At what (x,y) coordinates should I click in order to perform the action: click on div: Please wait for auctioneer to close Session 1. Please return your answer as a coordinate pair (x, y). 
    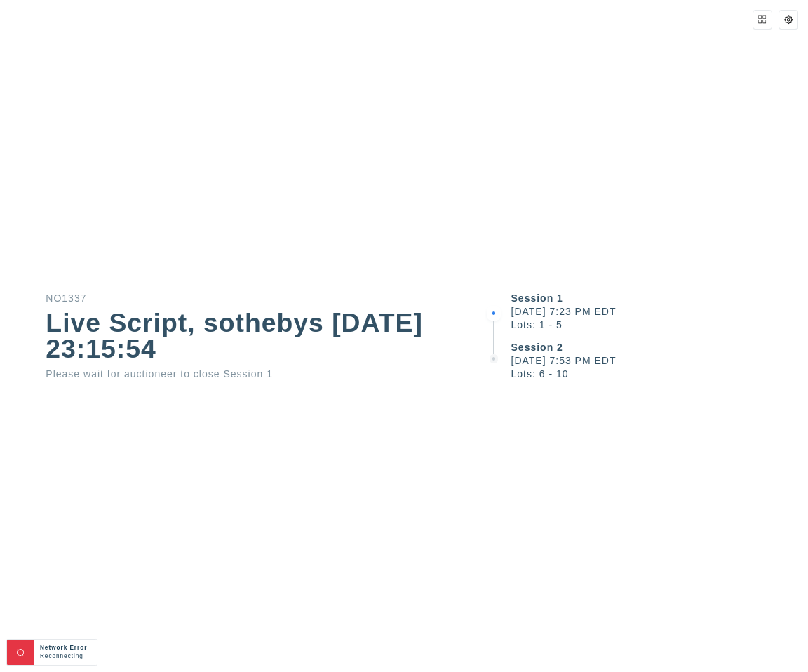
    Looking at the image, I should click on (242, 374).